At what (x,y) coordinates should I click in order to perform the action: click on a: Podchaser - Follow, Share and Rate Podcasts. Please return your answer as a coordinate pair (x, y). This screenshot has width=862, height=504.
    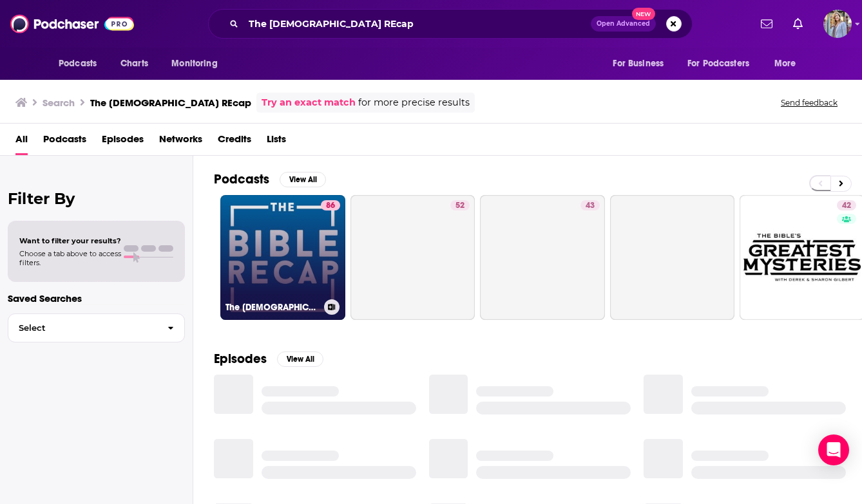
    Looking at the image, I should click on (72, 24).